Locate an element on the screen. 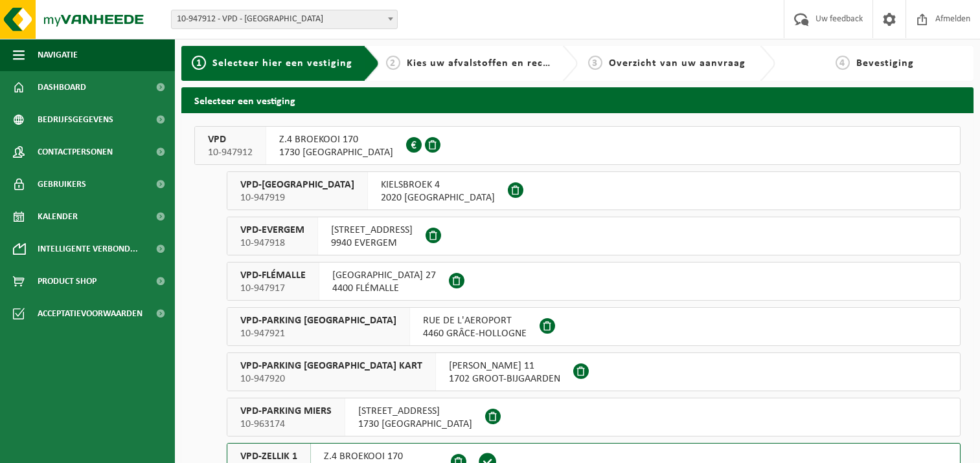  span: 10-947921 is located at coordinates (318, 334).